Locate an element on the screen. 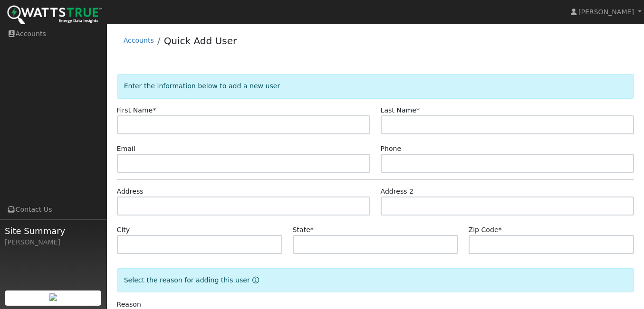 The width and height of the screenshot is (644, 309). img: retrieve is located at coordinates (53, 297).